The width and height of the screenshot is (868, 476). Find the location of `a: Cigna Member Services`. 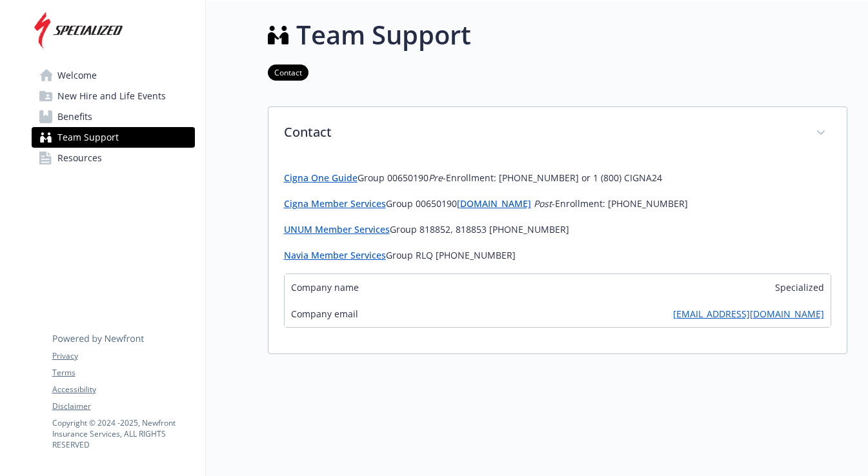

a: Cigna Member Services is located at coordinates (335, 203).